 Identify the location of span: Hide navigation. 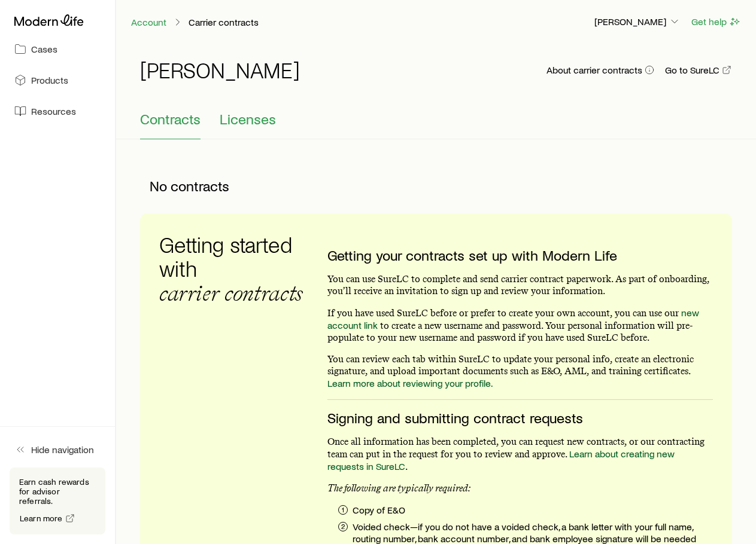
(62, 449).